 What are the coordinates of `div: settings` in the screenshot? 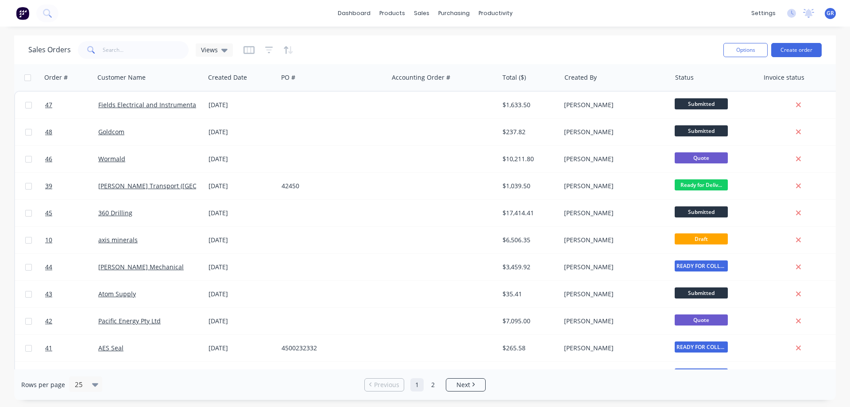 It's located at (763, 13).